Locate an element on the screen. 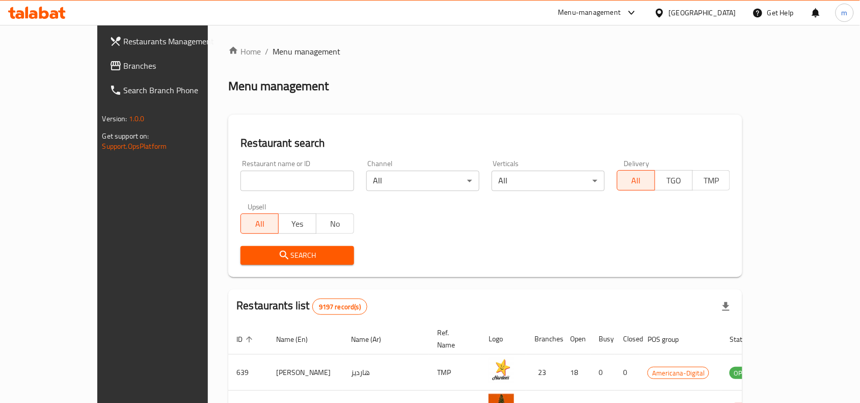 The height and width of the screenshot is (403, 860). td: هارديز is located at coordinates (386, 373).